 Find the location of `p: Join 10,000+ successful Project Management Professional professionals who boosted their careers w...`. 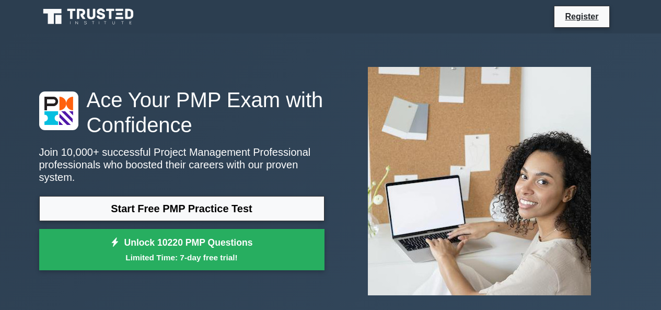

p: Join 10,000+ successful Project Management Professional professionals who boosted their careers w... is located at coordinates (182, 165).